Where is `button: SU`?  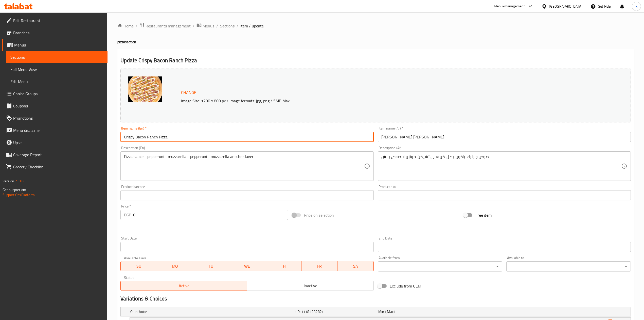
button: SU is located at coordinates (139, 266).